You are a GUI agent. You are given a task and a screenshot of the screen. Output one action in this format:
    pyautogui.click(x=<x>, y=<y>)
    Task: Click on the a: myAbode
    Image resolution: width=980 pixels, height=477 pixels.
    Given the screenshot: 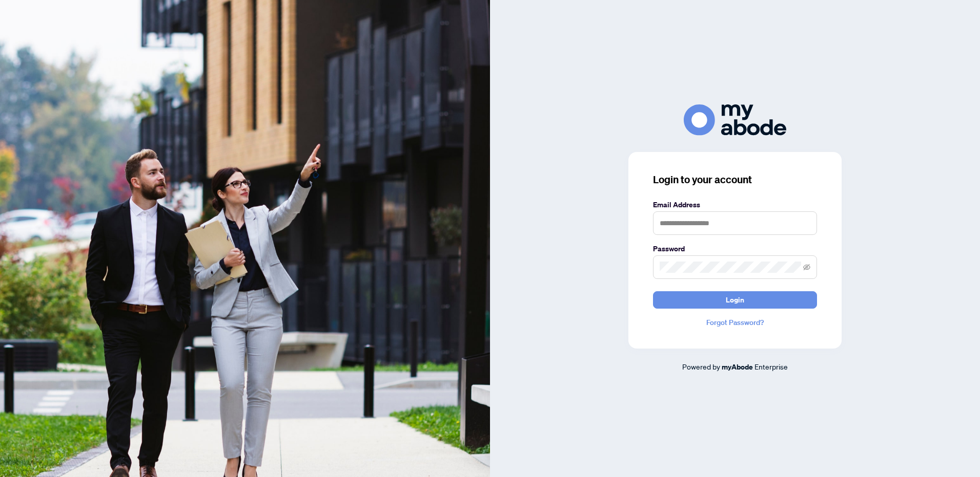 What is the action you would take?
    pyautogui.click(x=737, y=367)
    